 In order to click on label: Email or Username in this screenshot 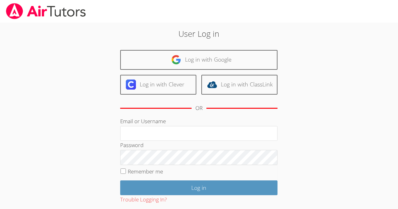, I will do `click(143, 121)`.